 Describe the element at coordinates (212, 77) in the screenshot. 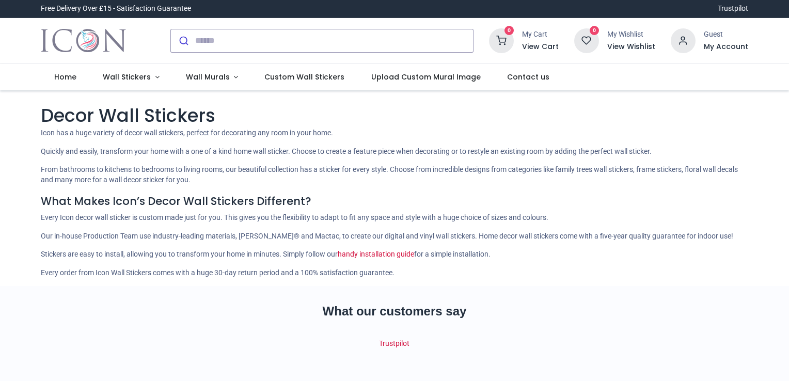

I see `a: Wall Murals` at that location.